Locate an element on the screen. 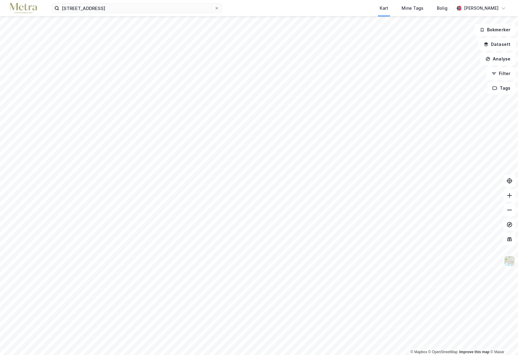 Image resolution: width=518 pixels, height=355 pixels. button: Datasett is located at coordinates (497, 44).